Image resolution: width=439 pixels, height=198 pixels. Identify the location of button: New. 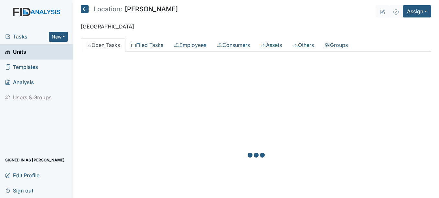
(59, 37).